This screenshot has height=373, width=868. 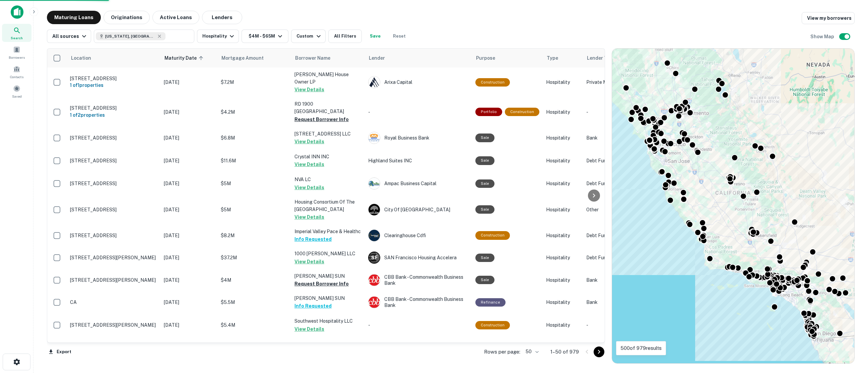 What do you see at coordinates (16, 38) in the screenshot?
I see `span: Search` at bounding box center [16, 38].